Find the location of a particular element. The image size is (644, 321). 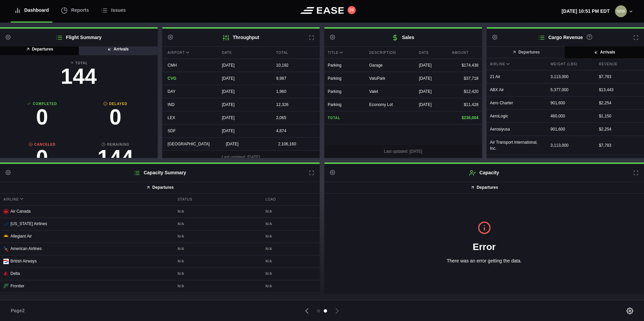

div: Airport is located at coordinates (186, 53).